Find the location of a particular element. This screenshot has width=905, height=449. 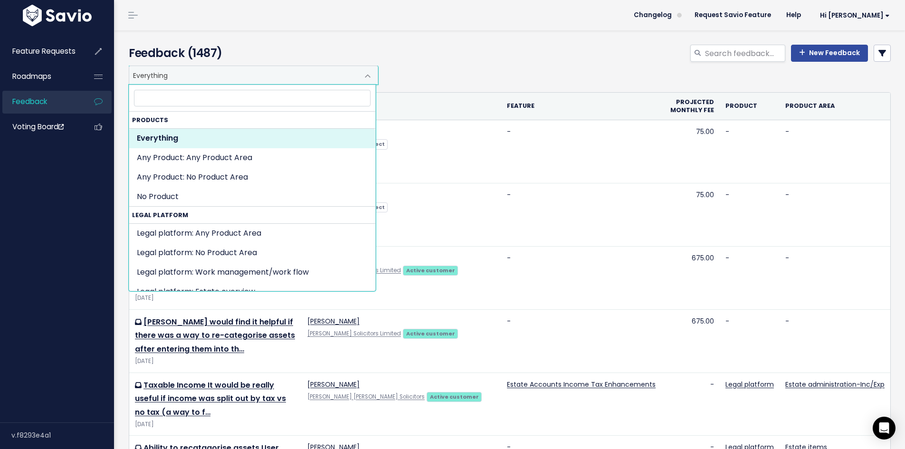

li: Legal platform: No Product Area is located at coordinates (252, 253).